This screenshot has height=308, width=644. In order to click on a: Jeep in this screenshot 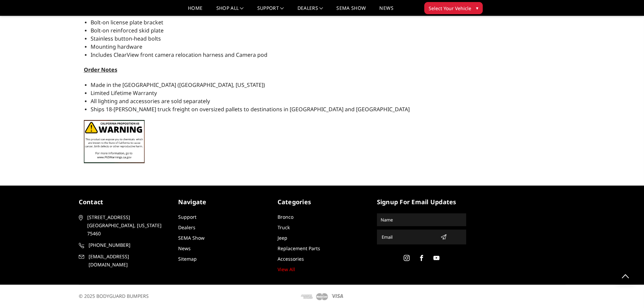, I will do `click(282, 238)`.